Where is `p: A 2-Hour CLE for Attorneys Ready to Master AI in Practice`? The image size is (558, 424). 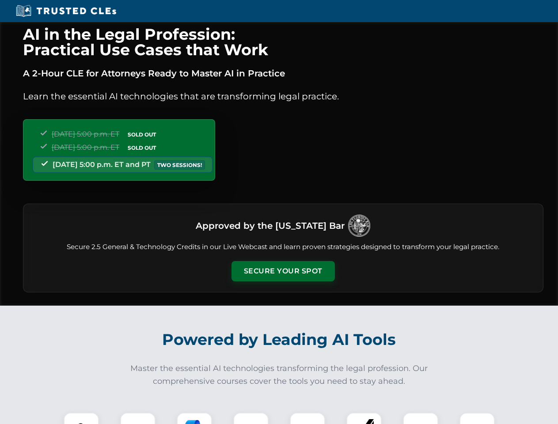
p: A 2-Hour CLE for Attorneys Ready to Master AI in Practice is located at coordinates (283, 73).